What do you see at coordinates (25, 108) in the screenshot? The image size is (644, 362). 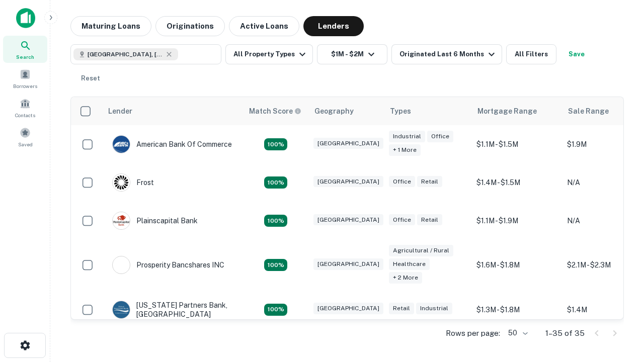 I see `div: Contacts` at bounding box center [25, 108].